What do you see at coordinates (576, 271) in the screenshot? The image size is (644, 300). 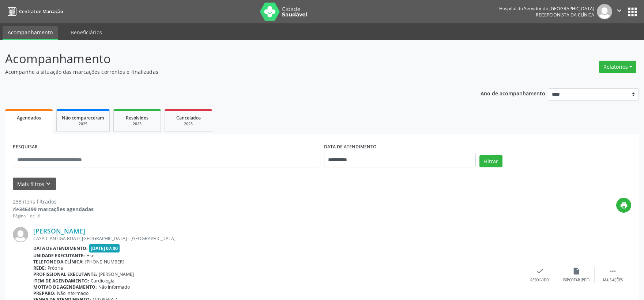 I see `i: insert_drive_file` at bounding box center [576, 271].